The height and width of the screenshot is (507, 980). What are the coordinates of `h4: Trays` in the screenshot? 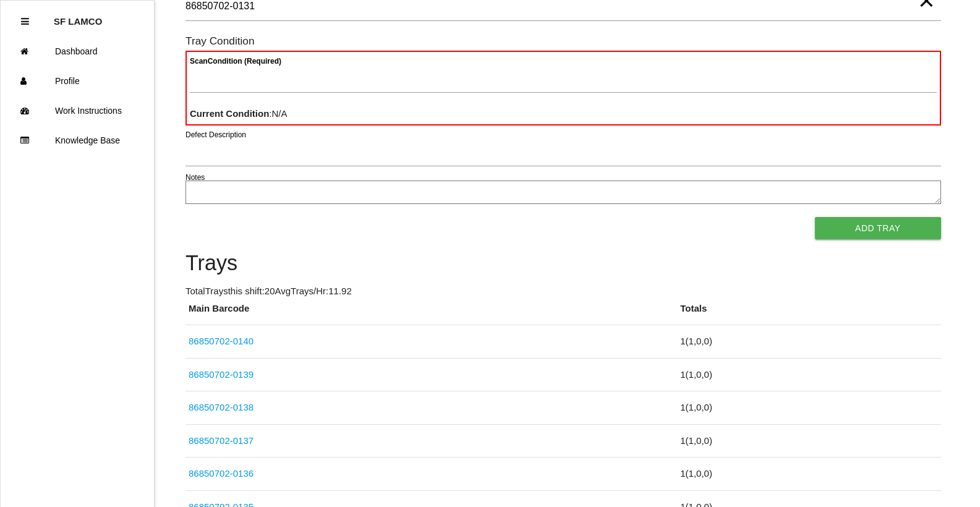 It's located at (563, 263).